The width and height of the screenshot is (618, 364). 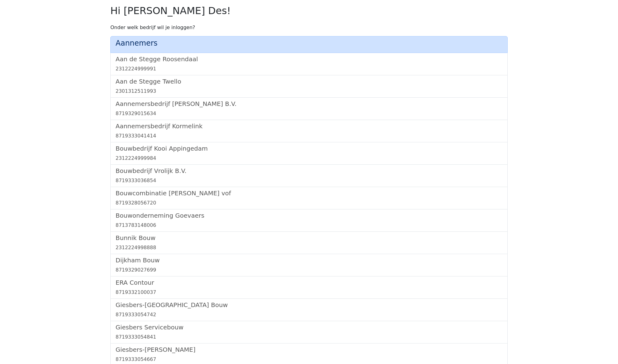 What do you see at coordinates (309, 203) in the screenshot?
I see `div: 8719328056720` at bounding box center [309, 203].